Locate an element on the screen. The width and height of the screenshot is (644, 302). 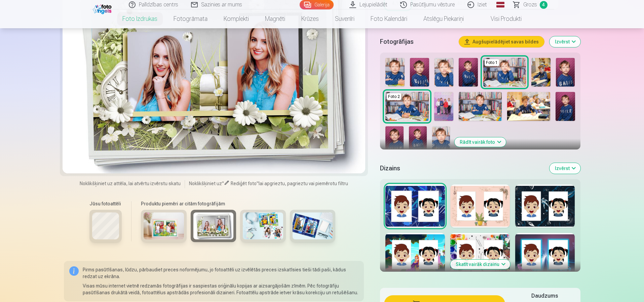
a: Foto izdrukas is located at coordinates (140, 19).